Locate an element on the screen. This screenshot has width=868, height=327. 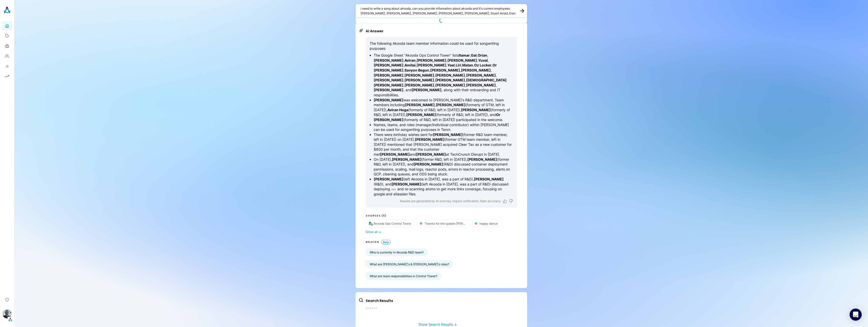
button: Show all ↓ is located at coordinates (441, 232).